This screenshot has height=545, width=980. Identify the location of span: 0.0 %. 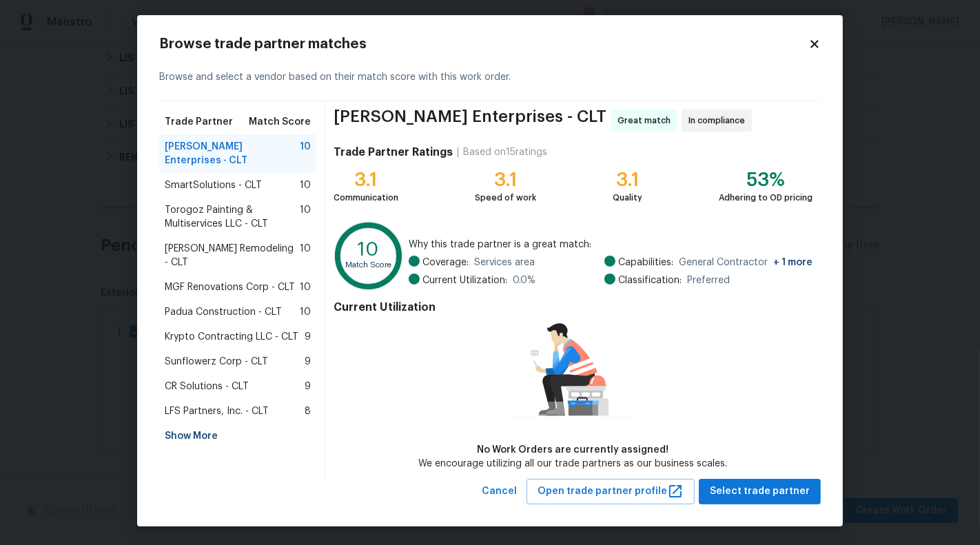
(524, 280).